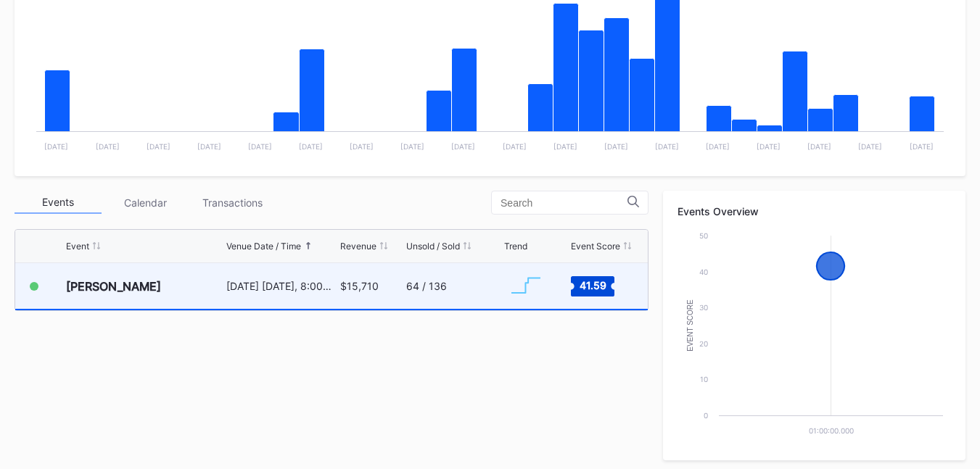 This screenshot has height=469, width=980. I want to click on div: 64 / 136, so click(427, 286).